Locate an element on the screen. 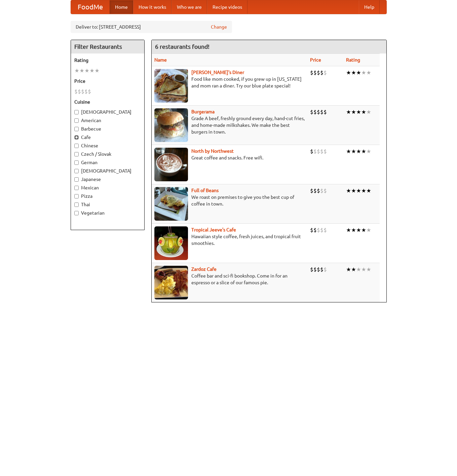 The image size is (457, 476). label: Mexican is located at coordinates (107, 188).